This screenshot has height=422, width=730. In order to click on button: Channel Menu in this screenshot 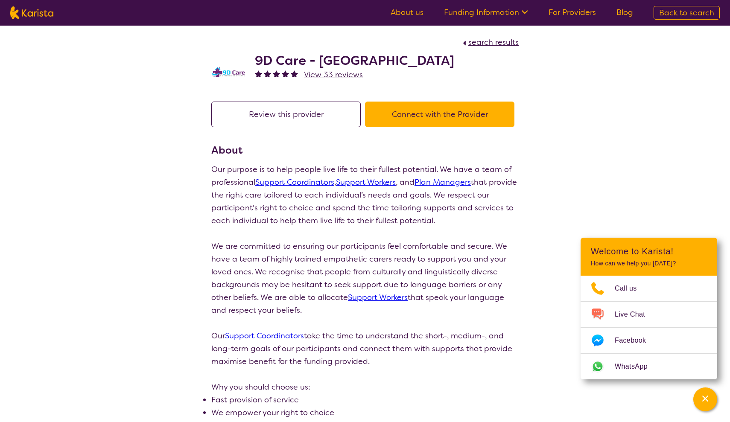, I will do `click(706, 400)`.